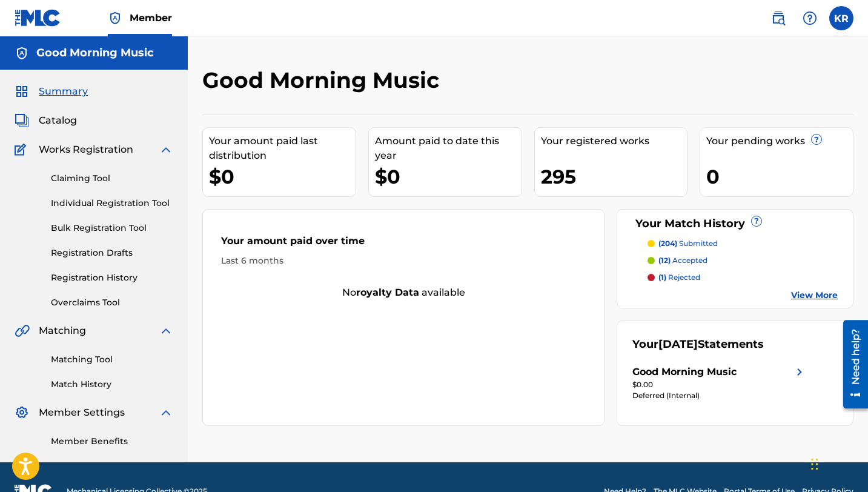  Describe the element at coordinates (95, 53) in the screenshot. I see `h5: Good Morning Music` at that location.